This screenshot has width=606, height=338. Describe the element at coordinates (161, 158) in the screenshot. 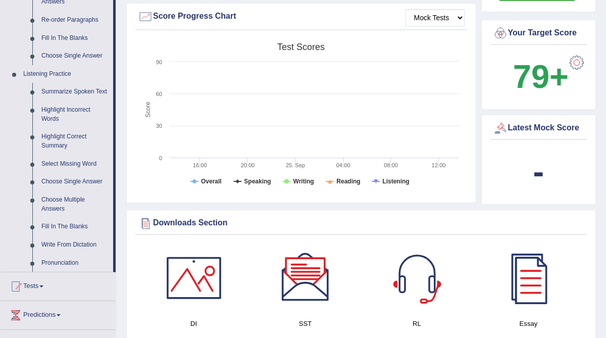

I see `text: 0` at that location.